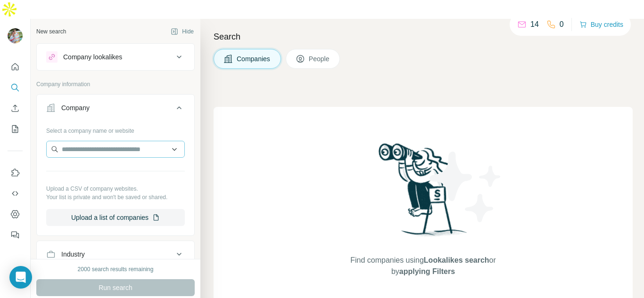 This screenshot has width=644, height=298. Describe the element at coordinates (254, 59) in the screenshot. I see `span: Companies` at that location.